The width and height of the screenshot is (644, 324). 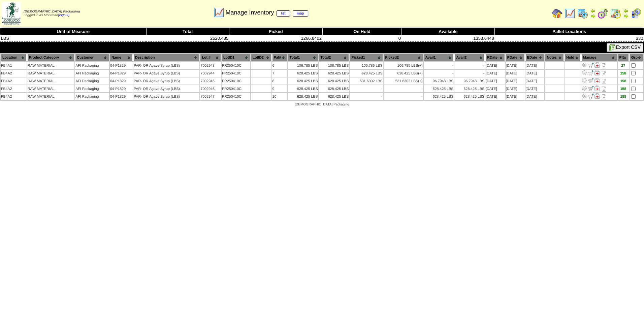 I want to click on td: 7002944, so click(x=210, y=73).